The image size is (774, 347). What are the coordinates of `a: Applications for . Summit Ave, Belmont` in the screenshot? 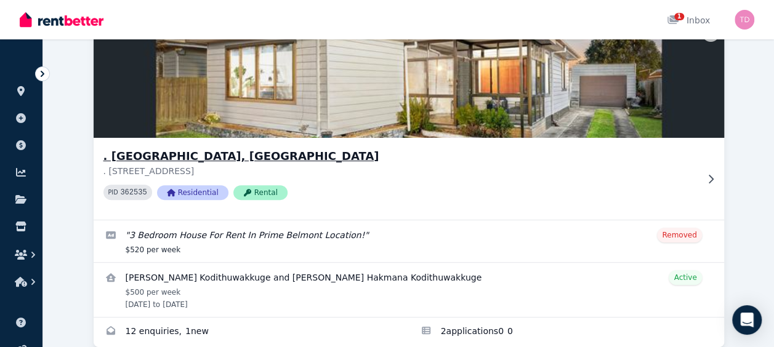 It's located at (567, 333).